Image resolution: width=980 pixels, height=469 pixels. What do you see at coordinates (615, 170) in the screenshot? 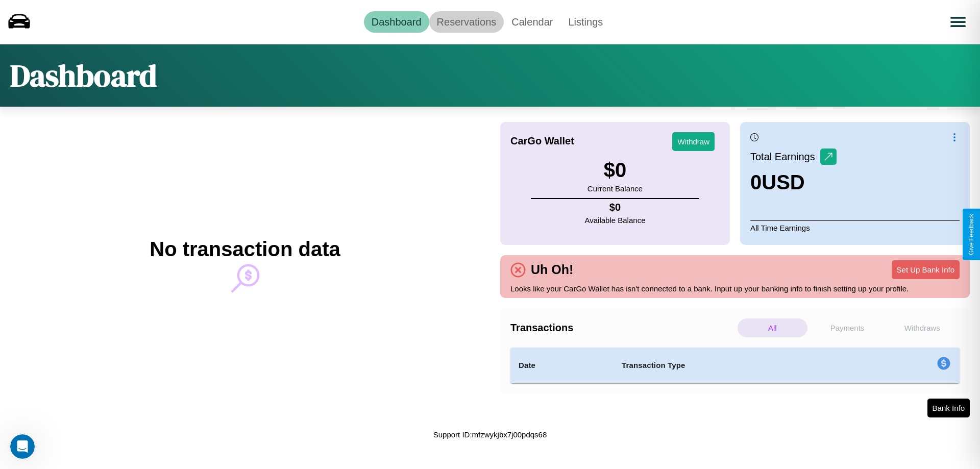
I see `h3: $ 0` at bounding box center [615, 170].